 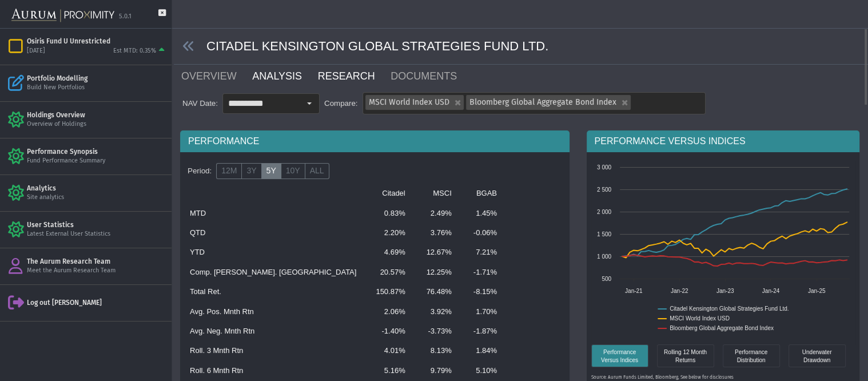 What do you see at coordinates (387, 272) in the screenshot?
I see `td: 20.57%` at bounding box center [387, 272].